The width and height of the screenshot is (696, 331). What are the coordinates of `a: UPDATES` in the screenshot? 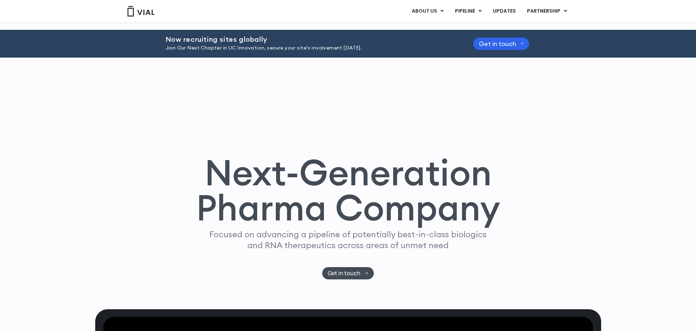 It's located at (504, 11).